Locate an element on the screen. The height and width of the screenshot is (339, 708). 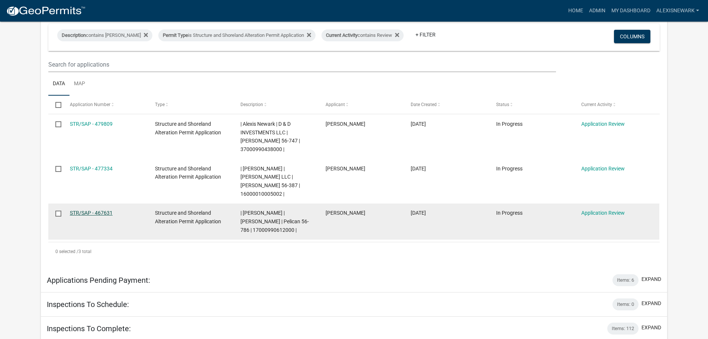
datatable-header-cell: Status is located at coordinates (532, 105).